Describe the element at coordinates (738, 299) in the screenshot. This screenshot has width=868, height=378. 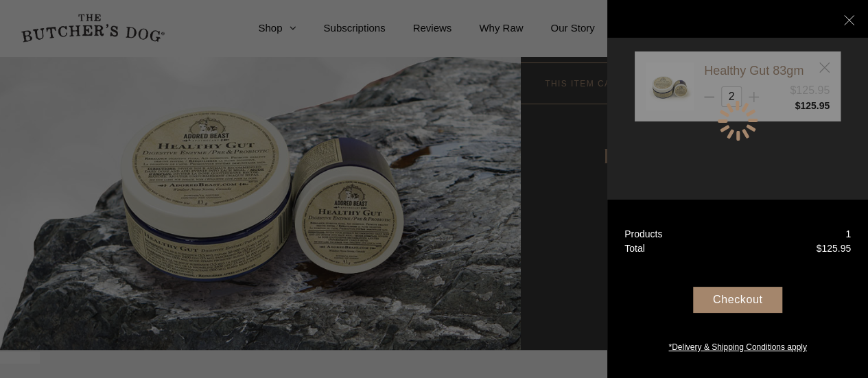
I see `div: Checkout` at that location.